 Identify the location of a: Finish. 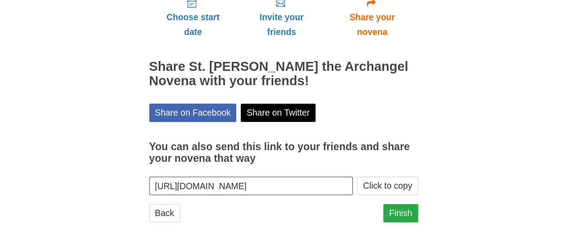
(400, 213).